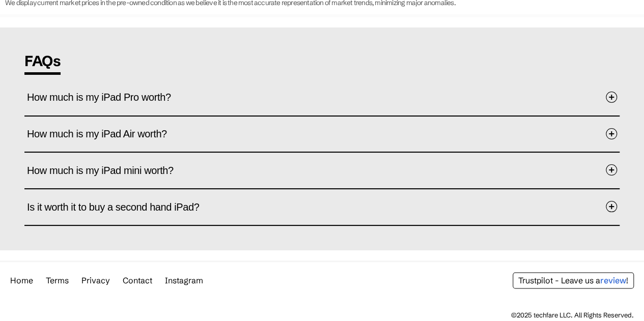 The image size is (644, 321). I want to click on span: How much is my iPad Pro worth?, so click(106, 97).